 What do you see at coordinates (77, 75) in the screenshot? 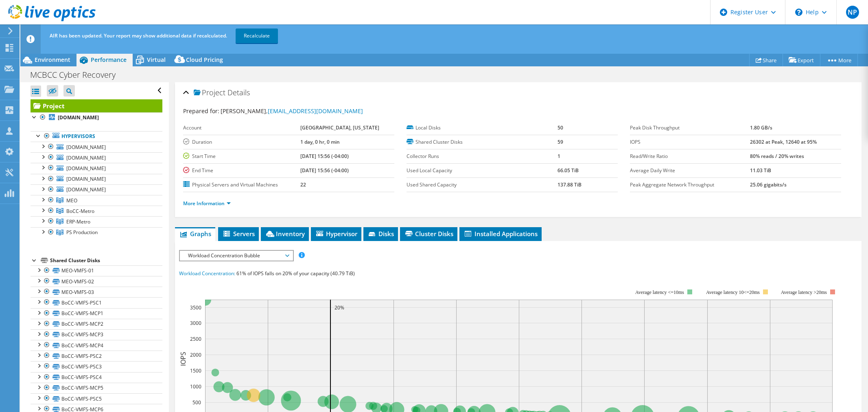
I see `h1: MCBCC Cyber Recovery` at bounding box center [77, 75].